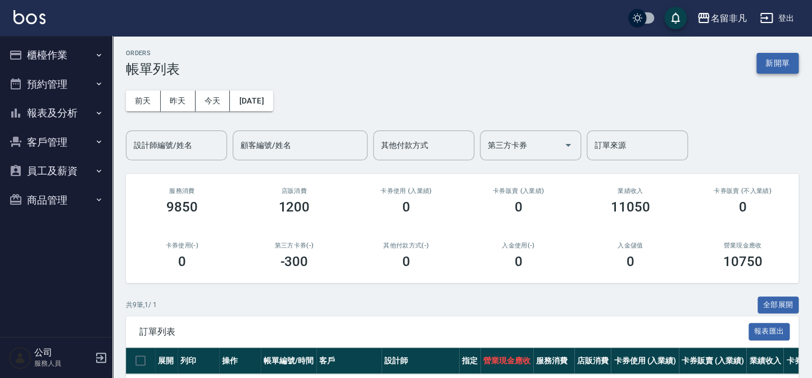 This screenshot has height=378, width=812. What do you see at coordinates (743, 190) in the screenshot?
I see `h2: 卡券販賣 (不入業績)` at bounding box center [743, 190].